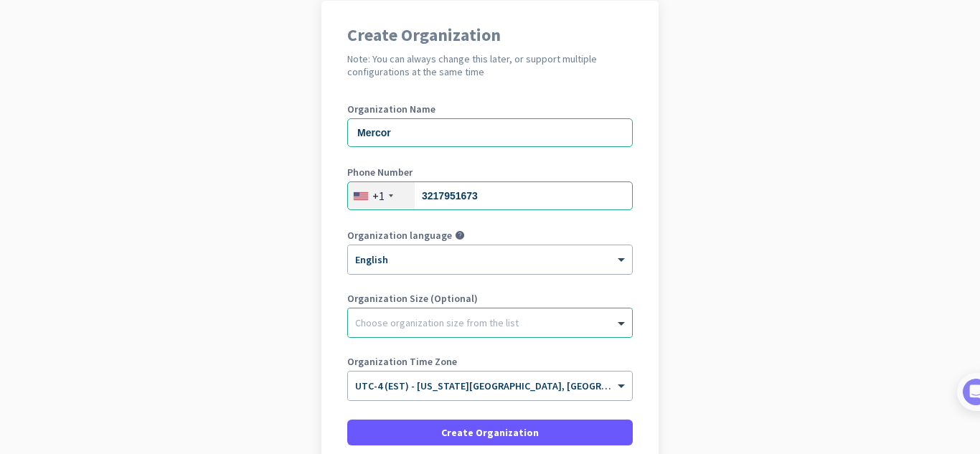 This screenshot has height=454, width=980. Describe the element at coordinates (490, 298) in the screenshot. I see `label: Organization Size (Optional)` at that location.